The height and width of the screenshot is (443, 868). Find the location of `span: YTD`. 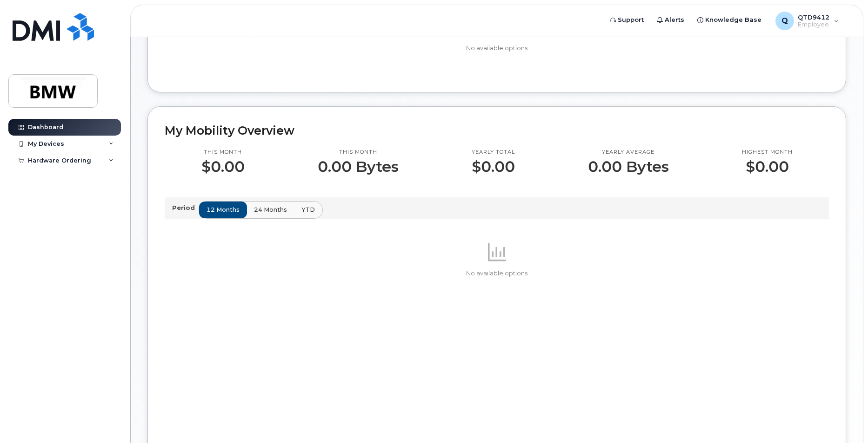

span: YTD is located at coordinates (308, 209).